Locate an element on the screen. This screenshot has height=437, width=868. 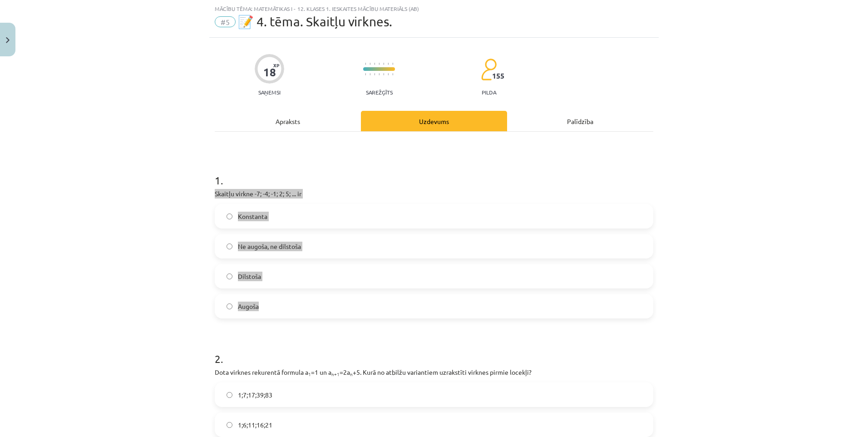
div: Palīdzība is located at coordinates (581, 121).